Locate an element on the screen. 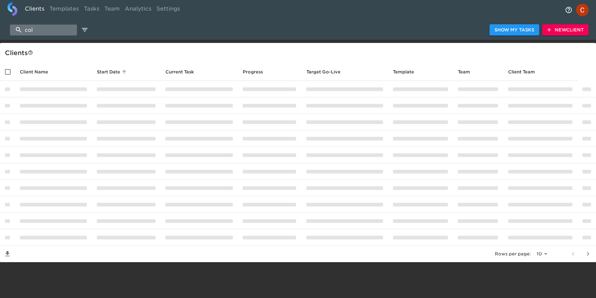  button: Show My Tasks is located at coordinates (515, 30).